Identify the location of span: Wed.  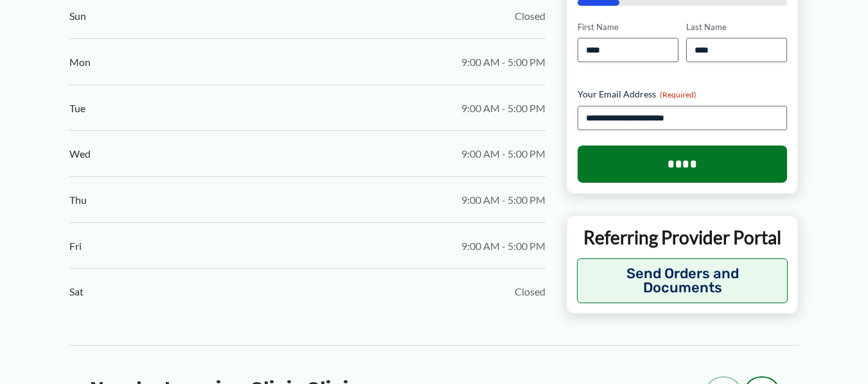
(79, 154).